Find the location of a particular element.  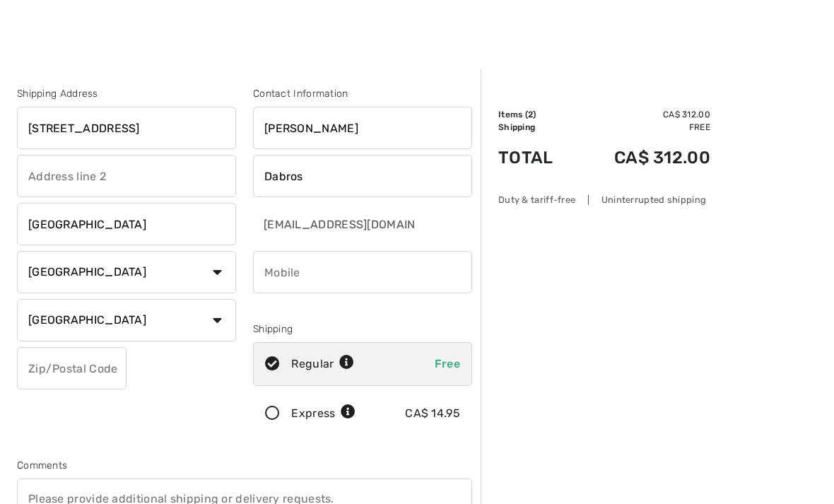

input: Last name is located at coordinates (363, 176).